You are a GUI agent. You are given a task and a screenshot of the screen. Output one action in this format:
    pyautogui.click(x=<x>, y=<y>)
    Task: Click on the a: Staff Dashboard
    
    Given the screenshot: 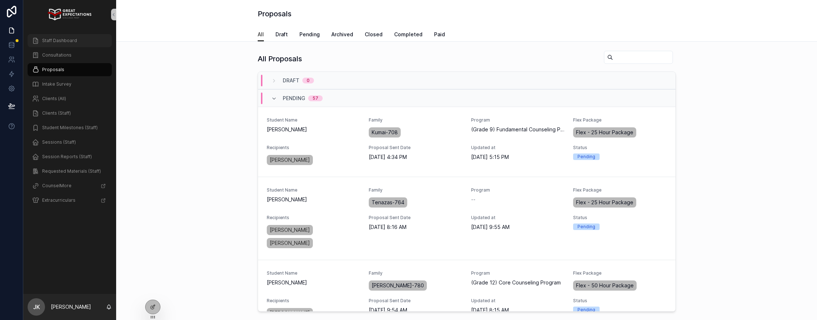 What is the action you would take?
    pyautogui.click(x=70, y=41)
    